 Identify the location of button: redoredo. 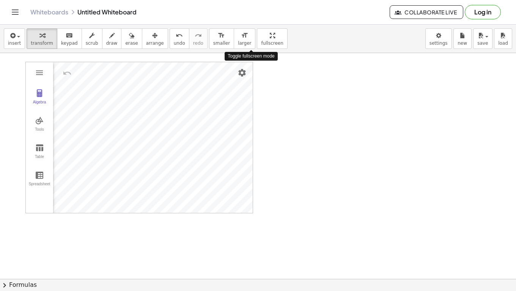
(198, 39).